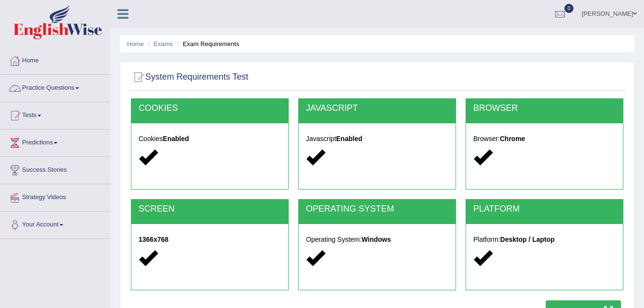  Describe the element at coordinates (377, 209) in the screenshot. I see `h2: OPERATING SYSTEM` at that location.